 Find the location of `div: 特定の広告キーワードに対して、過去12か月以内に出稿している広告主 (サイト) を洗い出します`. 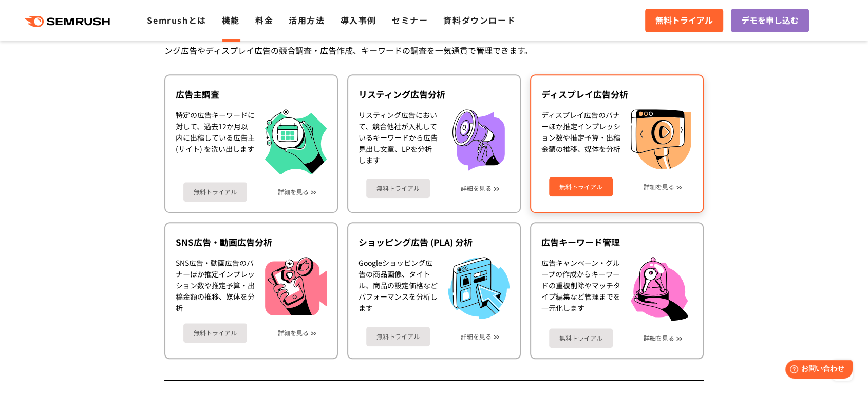

div: 特定の広告キーワードに対して、過去12か月以内に出稿している広告主 (サイト) を洗い出します is located at coordinates (215, 141).